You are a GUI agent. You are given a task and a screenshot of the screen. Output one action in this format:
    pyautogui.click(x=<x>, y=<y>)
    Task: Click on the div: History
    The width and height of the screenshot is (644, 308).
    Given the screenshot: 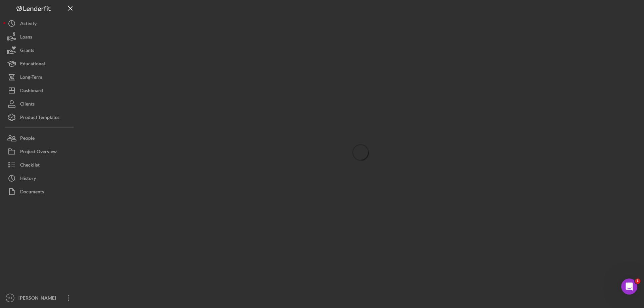 What is the action you would take?
    pyautogui.click(x=28, y=179)
    